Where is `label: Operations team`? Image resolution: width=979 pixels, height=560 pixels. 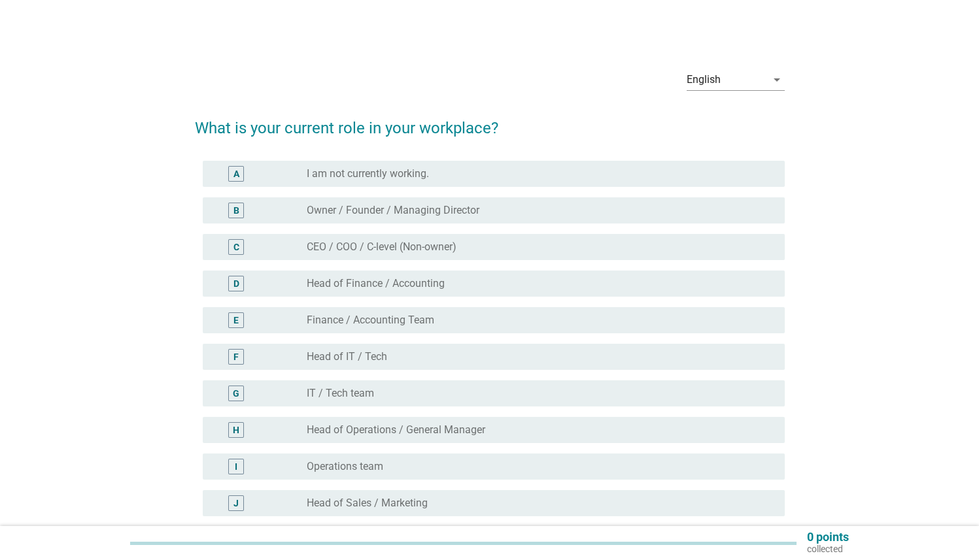
label: Operations team is located at coordinates (344, 467).